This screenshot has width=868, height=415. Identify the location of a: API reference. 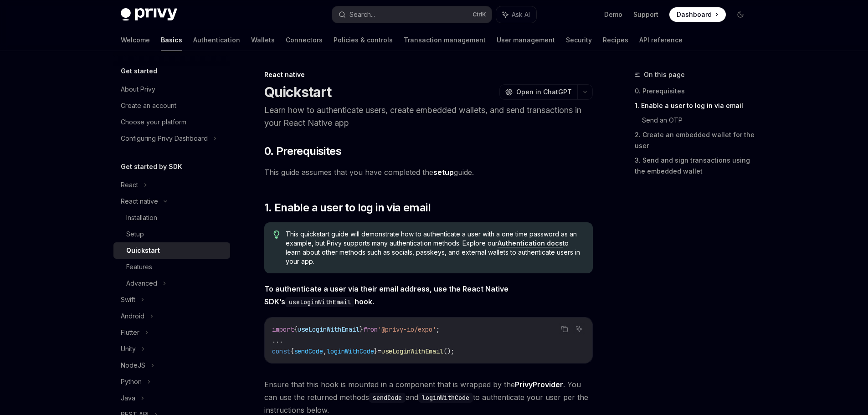
(661, 40).